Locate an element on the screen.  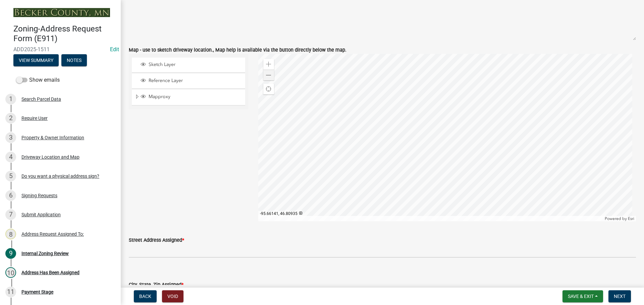
span: ADD2025-1511 is located at coordinates (61, 49).